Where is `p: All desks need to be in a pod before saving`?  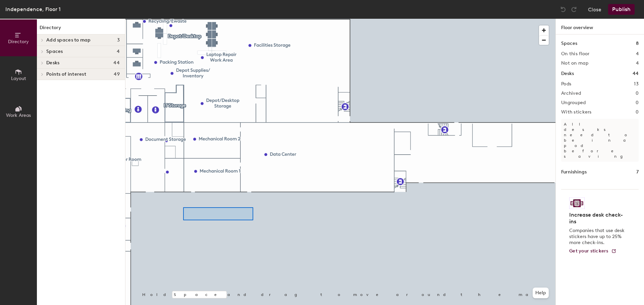
p: All desks need to be in a pod before saving is located at coordinates (600, 140).